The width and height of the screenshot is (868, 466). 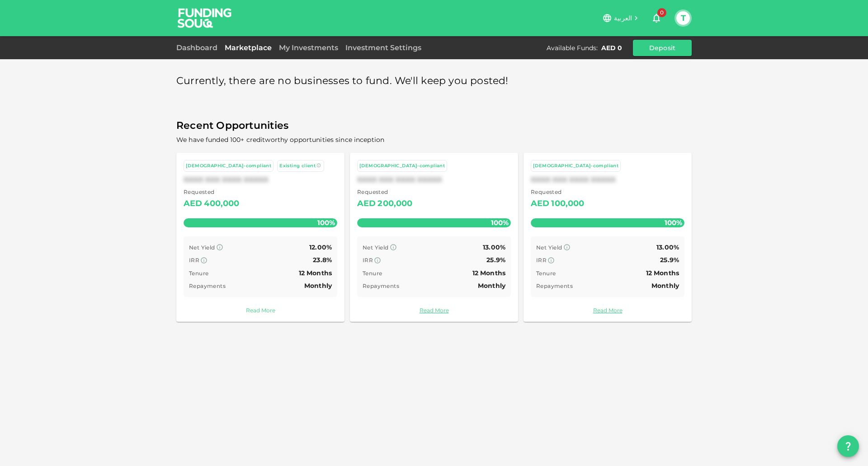 What do you see at coordinates (280, 140) in the screenshot?
I see `span: We have funded 100+ creditworthy opportunities since inception` at bounding box center [280, 140].